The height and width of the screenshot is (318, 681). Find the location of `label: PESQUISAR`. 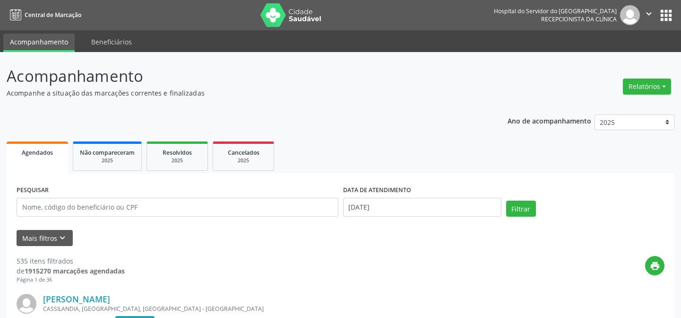

label: PESQUISAR is located at coordinates (33, 190).